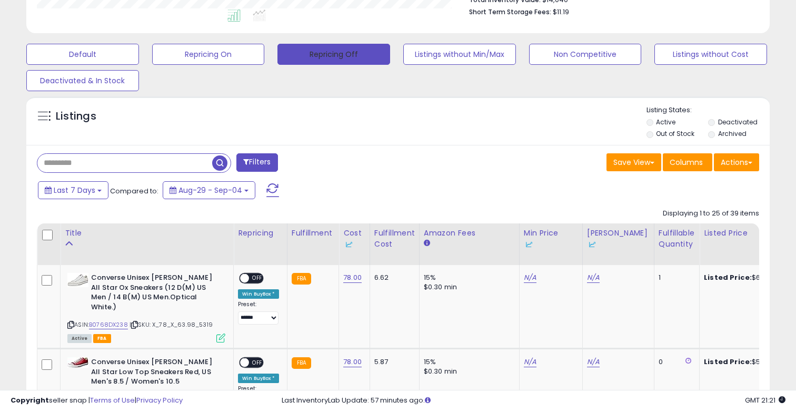 The height and width of the screenshot is (411, 796). I want to click on div: Last InventoryLab Update: 57 minutes ago., so click(534, 400).